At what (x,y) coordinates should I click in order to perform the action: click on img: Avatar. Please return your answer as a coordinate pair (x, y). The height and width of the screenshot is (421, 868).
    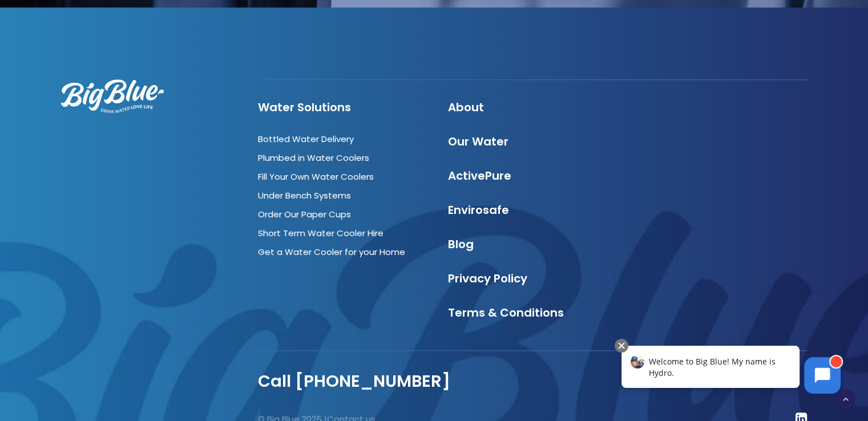
    Looking at the image, I should click on (28, 25).